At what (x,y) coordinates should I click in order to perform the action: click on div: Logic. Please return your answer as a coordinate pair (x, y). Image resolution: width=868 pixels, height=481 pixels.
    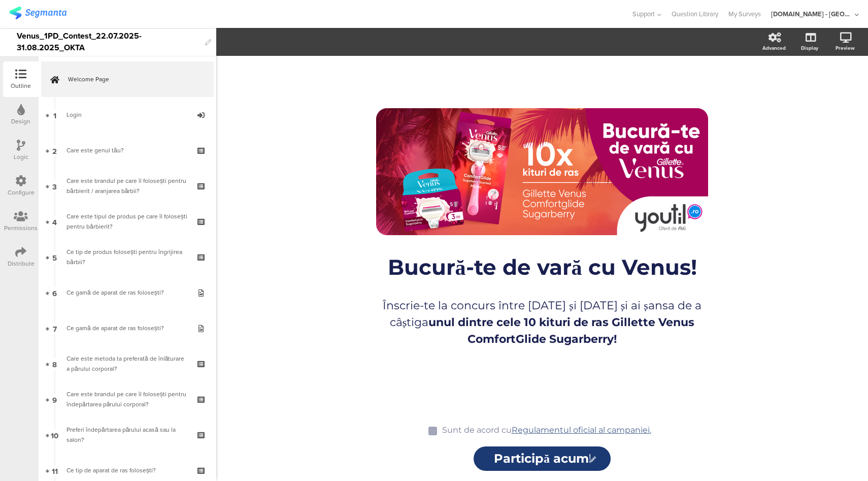
    Looking at the image, I should click on (21, 156).